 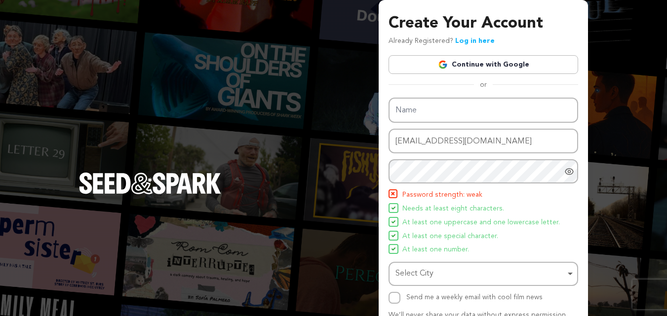 What do you see at coordinates (481, 223) in the screenshot?
I see `span: At least one uppercase and one lowercase letter.` at bounding box center [481, 223].